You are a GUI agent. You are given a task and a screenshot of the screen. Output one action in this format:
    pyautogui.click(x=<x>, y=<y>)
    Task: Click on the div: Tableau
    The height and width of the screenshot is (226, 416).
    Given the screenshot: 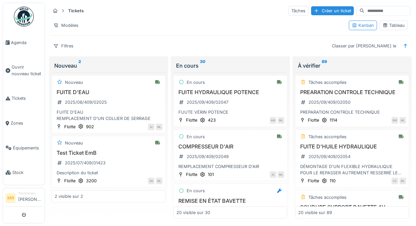 What is the action you would take?
    pyautogui.click(x=393, y=25)
    